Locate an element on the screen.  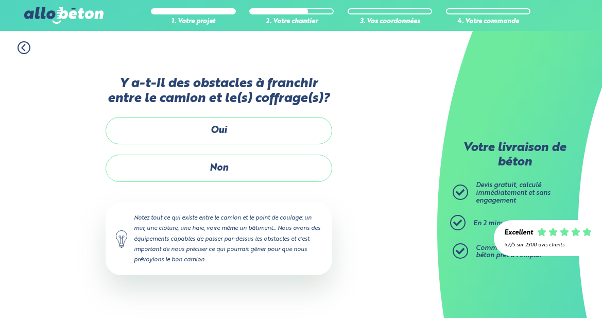
div: 4. Votre commande is located at coordinates (489, 22).